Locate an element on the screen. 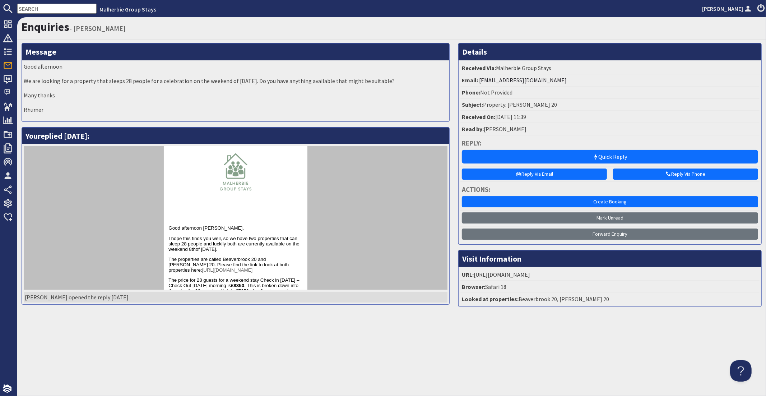  a: Forward Enquiry is located at coordinates (610, 234).